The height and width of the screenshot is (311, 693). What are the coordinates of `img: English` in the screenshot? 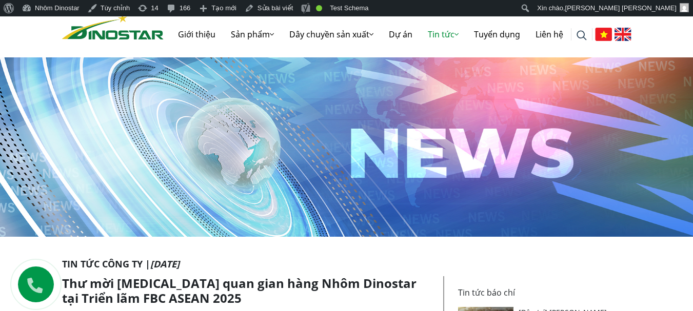 It's located at (622, 34).